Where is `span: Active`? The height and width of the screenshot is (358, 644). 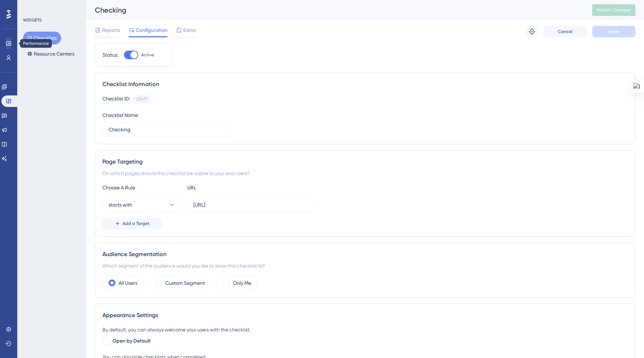 span: Active is located at coordinates (147, 55).